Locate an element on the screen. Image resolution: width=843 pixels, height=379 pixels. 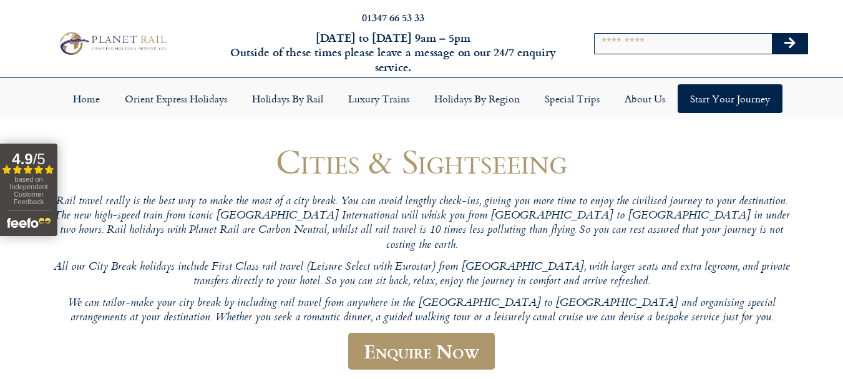
a: Start your Journey is located at coordinates (730, 99).